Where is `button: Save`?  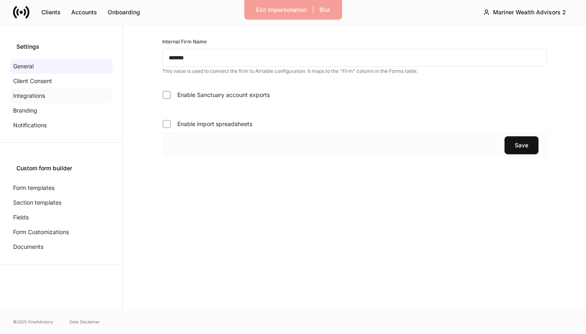 button: Save is located at coordinates (522, 145).